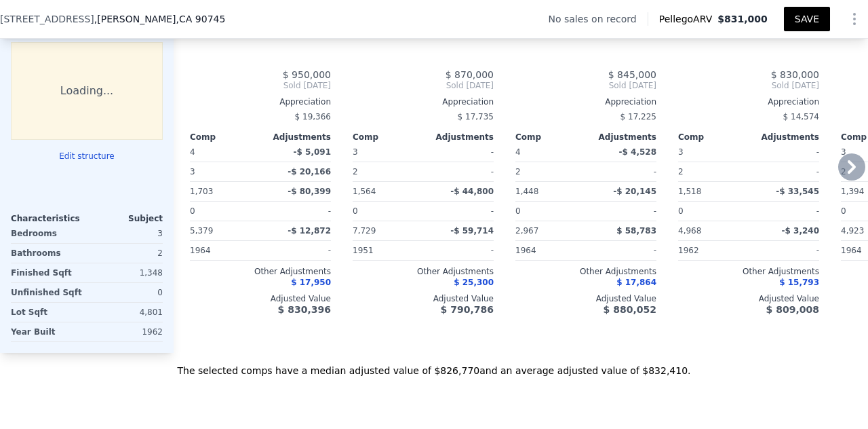 This screenshot has width=868, height=429. Describe the element at coordinates (527, 192) in the screenshot. I see `span: 1,448` at that location.